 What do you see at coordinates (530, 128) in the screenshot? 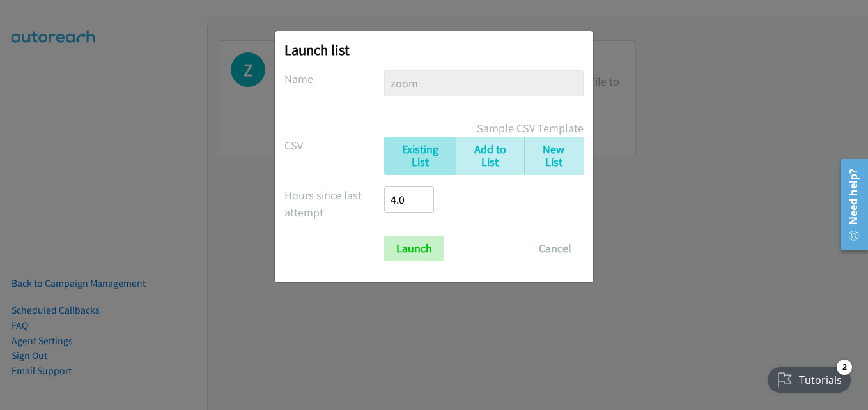
I see `a: Sample CSV Template` at bounding box center [530, 128].